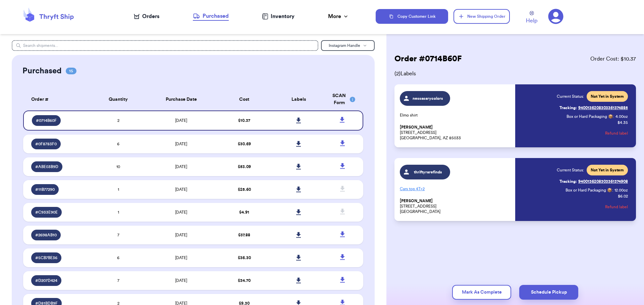 This screenshot has width=644, height=305. What do you see at coordinates (46, 280) in the screenshot?
I see `span: # D207D424` at bounding box center [46, 280].